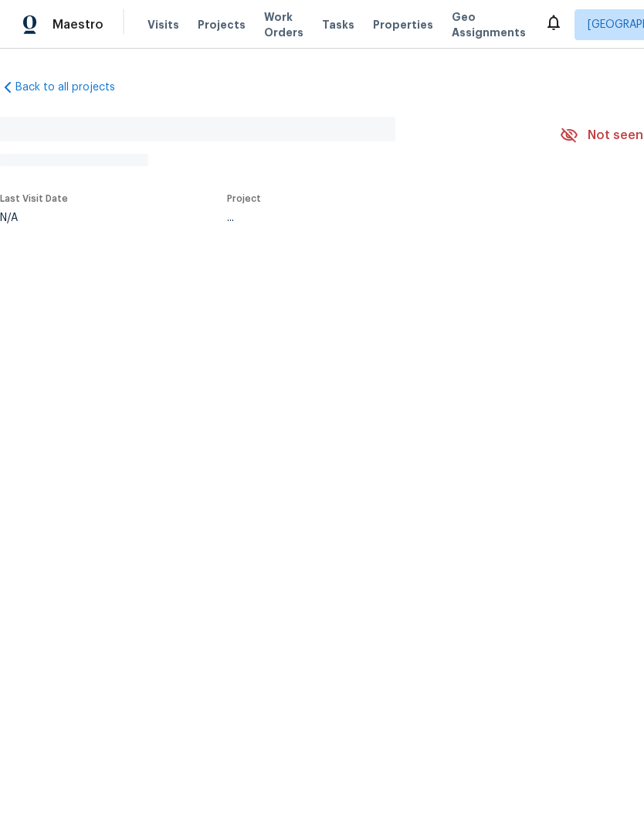 The image size is (644, 827). What do you see at coordinates (489, 25) in the screenshot?
I see `span: Geo Assignments` at bounding box center [489, 25].